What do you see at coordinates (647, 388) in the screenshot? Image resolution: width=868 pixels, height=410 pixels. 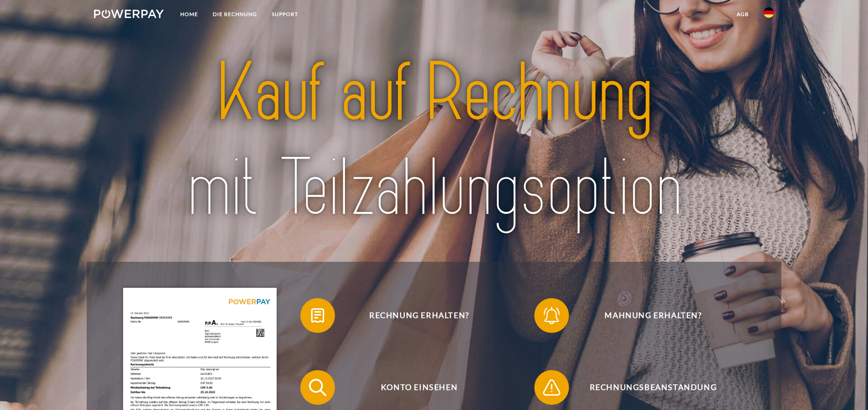 I see `button: Rechnungsbeanstandung` at bounding box center [647, 388].